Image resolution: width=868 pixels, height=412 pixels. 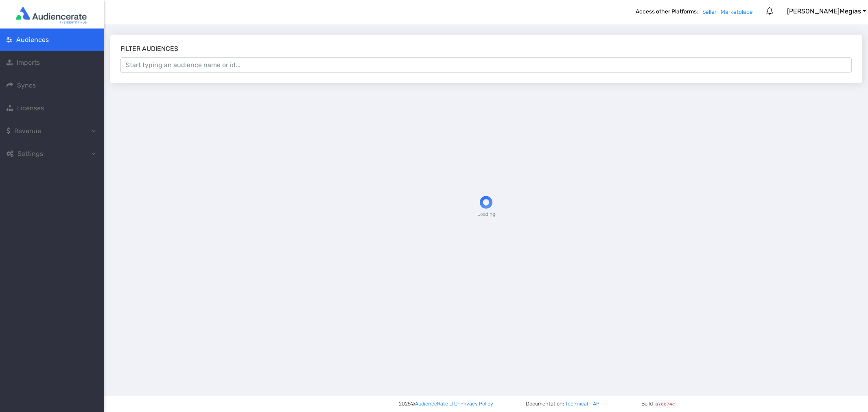 I want to click on span: Audiences, so click(x=33, y=39).